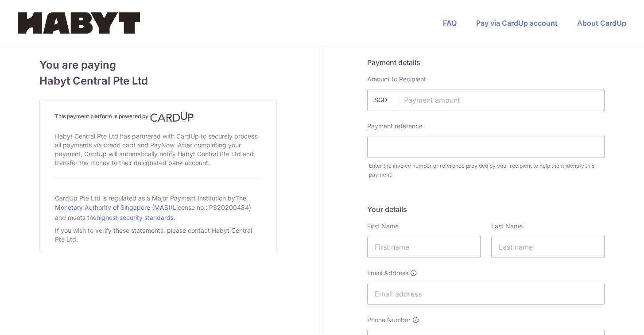 The height and width of the screenshot is (335, 644). Describe the element at coordinates (486, 100) in the screenshot. I see `input: Payment amount` at that location.